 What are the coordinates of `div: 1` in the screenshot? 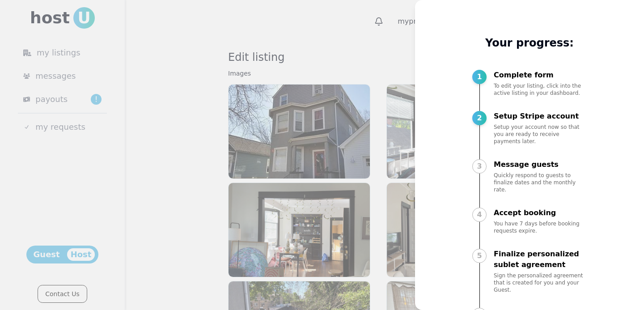 It's located at (480, 77).